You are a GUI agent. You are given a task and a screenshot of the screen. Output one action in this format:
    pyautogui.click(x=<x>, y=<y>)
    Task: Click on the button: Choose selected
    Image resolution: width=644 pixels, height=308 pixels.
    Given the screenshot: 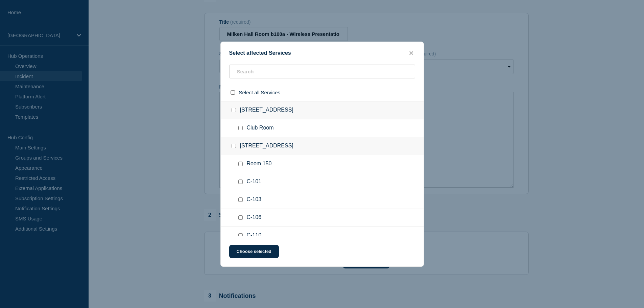 What is the action you would take?
    pyautogui.click(x=254, y=252)
    